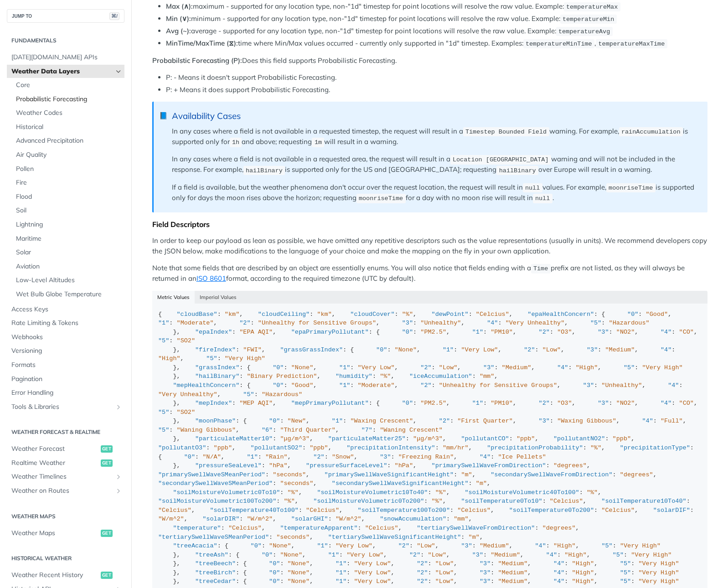 The height and width of the screenshot is (588, 728). Describe the element at coordinates (69, 224) in the screenshot. I see `span: Lightning` at that location.